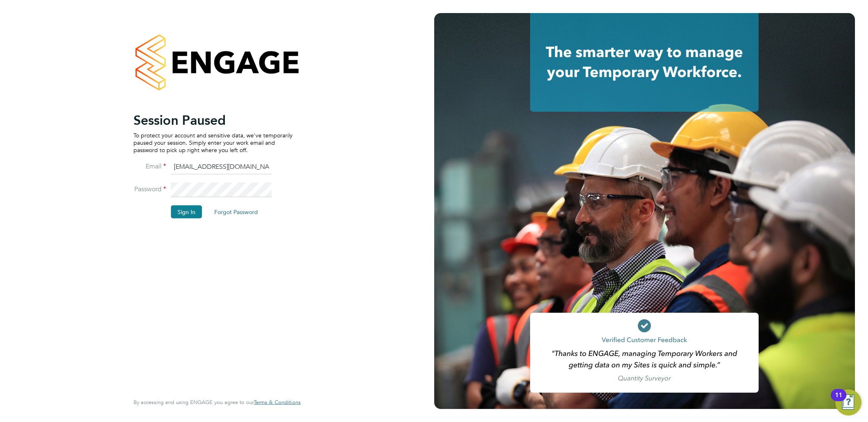 This screenshot has height=422, width=868. What do you see at coordinates (187, 212) in the screenshot?
I see `button: Sign In` at bounding box center [187, 212].